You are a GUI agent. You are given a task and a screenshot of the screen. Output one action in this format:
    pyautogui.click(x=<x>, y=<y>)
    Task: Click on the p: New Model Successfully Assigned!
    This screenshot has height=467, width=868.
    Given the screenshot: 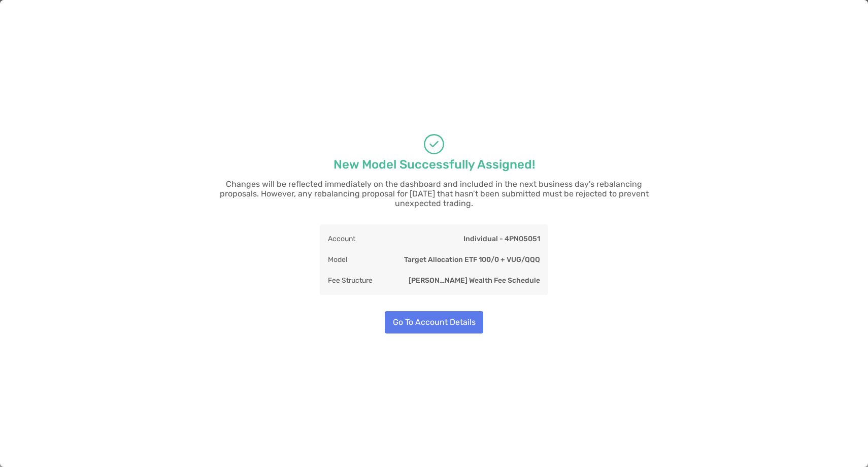 What is the action you would take?
    pyautogui.click(x=434, y=164)
    